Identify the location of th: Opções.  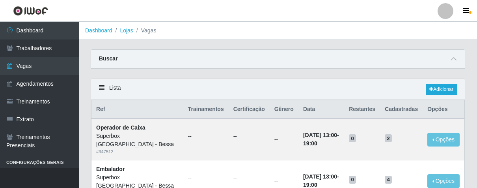
(444, 109).